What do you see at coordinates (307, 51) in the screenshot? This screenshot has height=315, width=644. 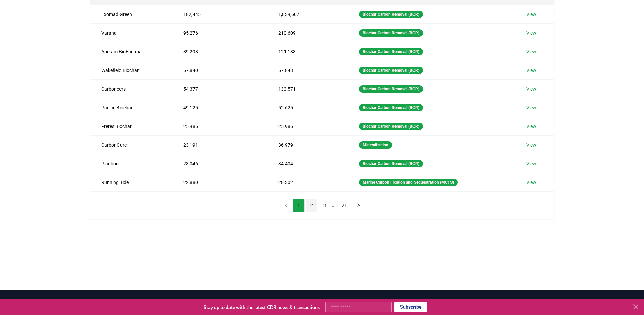 I see `td: 121,183` at bounding box center [307, 51].